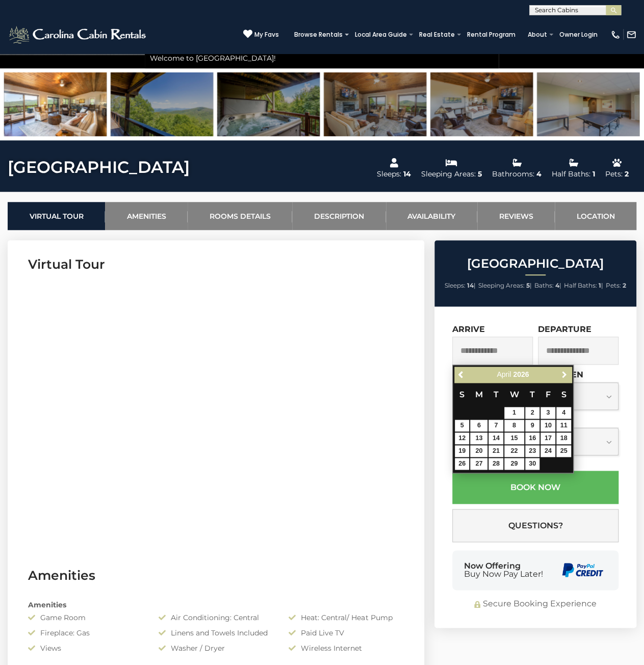 This screenshot has height=665, width=644. I want to click on a: 24, so click(548, 451).